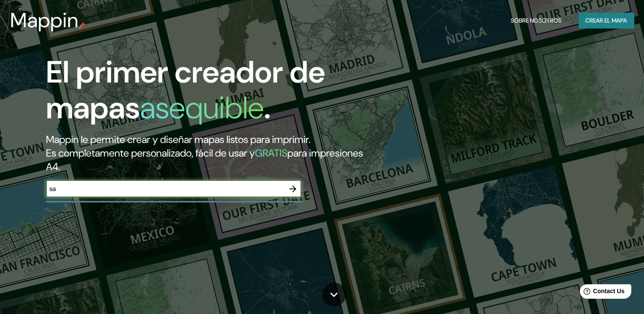  Describe the element at coordinates (272, 153) in the screenshot. I see `h5: GRATIS` at that location.